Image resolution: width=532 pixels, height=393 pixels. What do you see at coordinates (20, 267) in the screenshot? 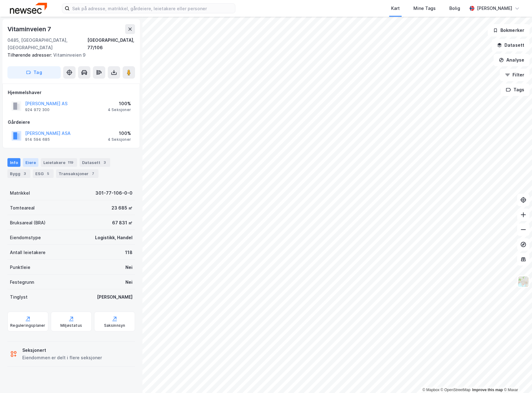
I see `div: Punktleie` at bounding box center [20, 267].